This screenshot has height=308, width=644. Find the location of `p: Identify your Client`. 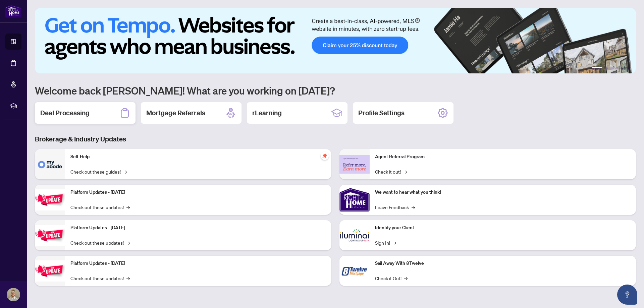

p: Identify your Client is located at coordinates (502, 228).